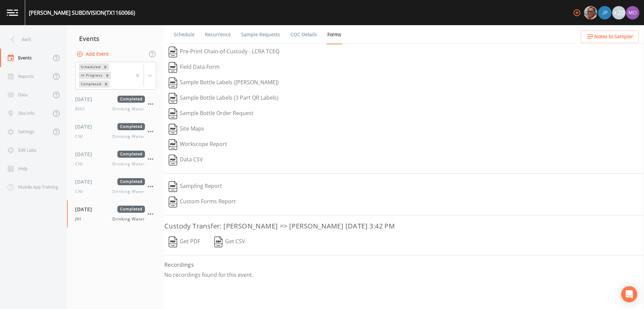 The image size is (644, 309). Describe the element at coordinates (633, 13) in the screenshot. I see `img: 4e251478aba98ce068fb7eae8f78b90c` at that location.